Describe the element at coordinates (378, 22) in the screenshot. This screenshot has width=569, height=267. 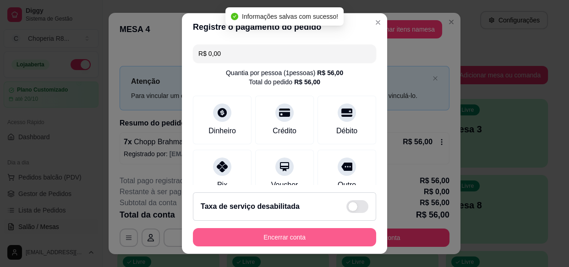
I see `button: Close` at that location.